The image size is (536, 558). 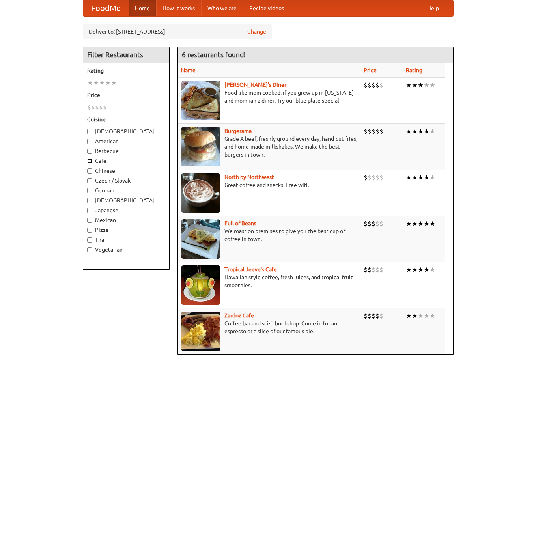 What do you see at coordinates (240, 223) in the screenshot?
I see `b: Full of Beans` at bounding box center [240, 223].